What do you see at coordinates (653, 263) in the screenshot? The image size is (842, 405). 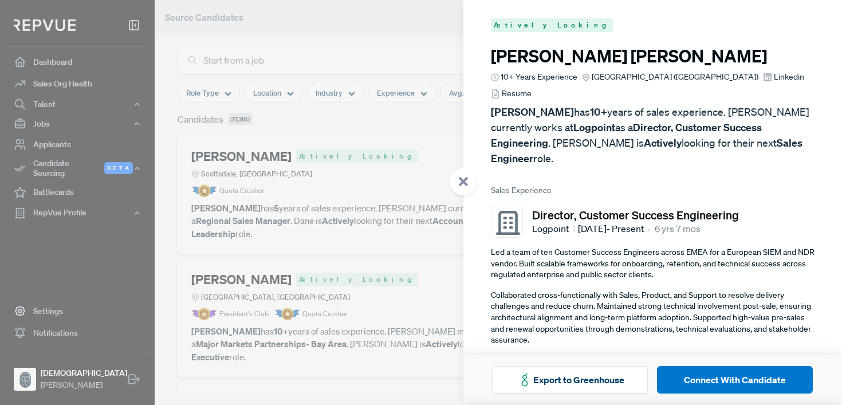 I see `p: Led a team of ten Customer Success Engineers across EMEA for a European SIEM and NDR vendor. Buil...` at bounding box center [653, 263].